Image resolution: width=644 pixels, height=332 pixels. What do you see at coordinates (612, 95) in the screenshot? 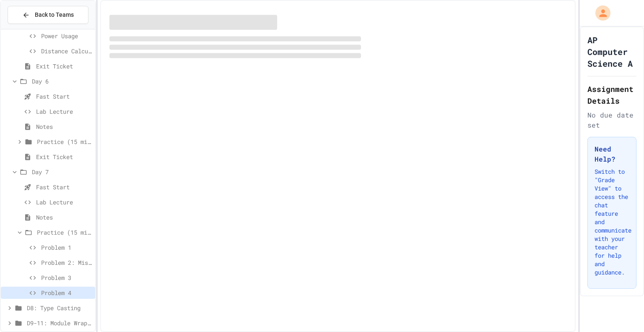
I see `h2: Assignment Details` at bounding box center [612, 95].